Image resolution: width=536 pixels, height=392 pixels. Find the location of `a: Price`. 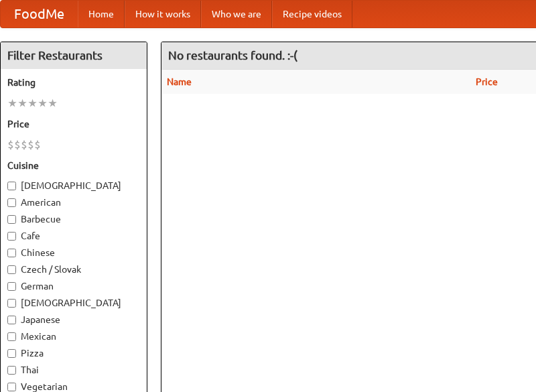

a: Price is located at coordinates (486, 82).